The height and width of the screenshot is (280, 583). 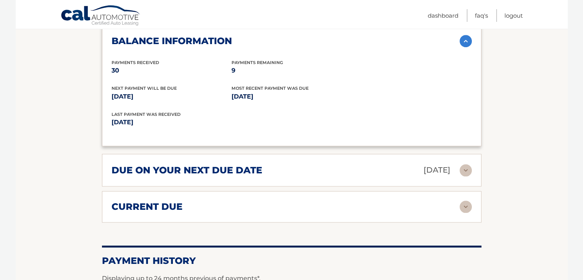 What do you see at coordinates (172, 41) in the screenshot?
I see `h2: balance information` at bounding box center [172, 41].